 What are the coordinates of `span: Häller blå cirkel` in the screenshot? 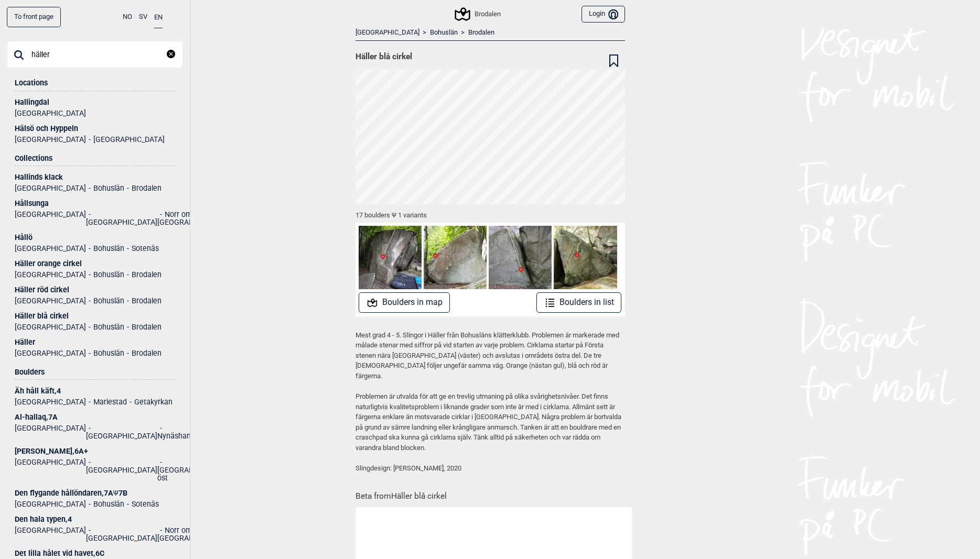 It's located at (384, 57).